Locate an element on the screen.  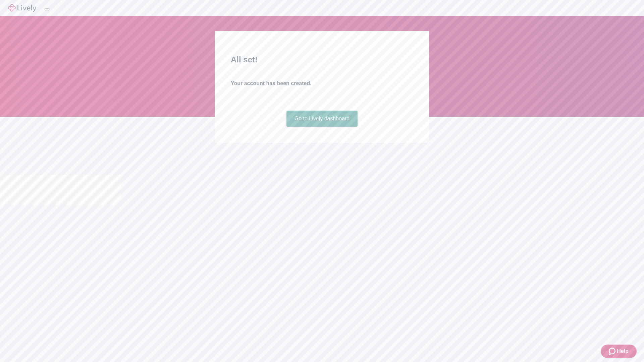
a: Go to Lively dashboard is located at coordinates (322, 119).